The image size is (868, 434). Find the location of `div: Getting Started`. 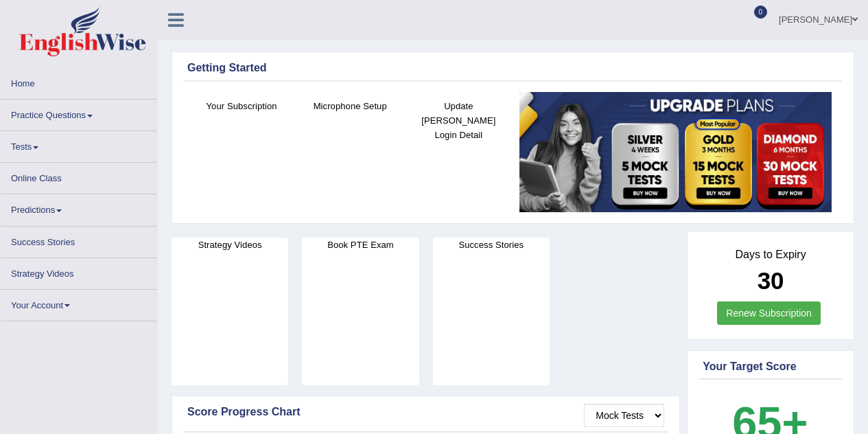

div: Getting Started is located at coordinates (513, 68).